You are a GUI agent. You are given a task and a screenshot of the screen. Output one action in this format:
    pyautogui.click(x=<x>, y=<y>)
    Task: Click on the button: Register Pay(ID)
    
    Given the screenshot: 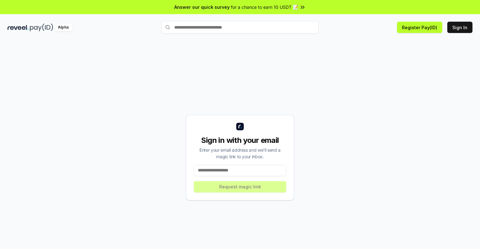 What is the action you would take?
    pyautogui.click(x=420, y=27)
    